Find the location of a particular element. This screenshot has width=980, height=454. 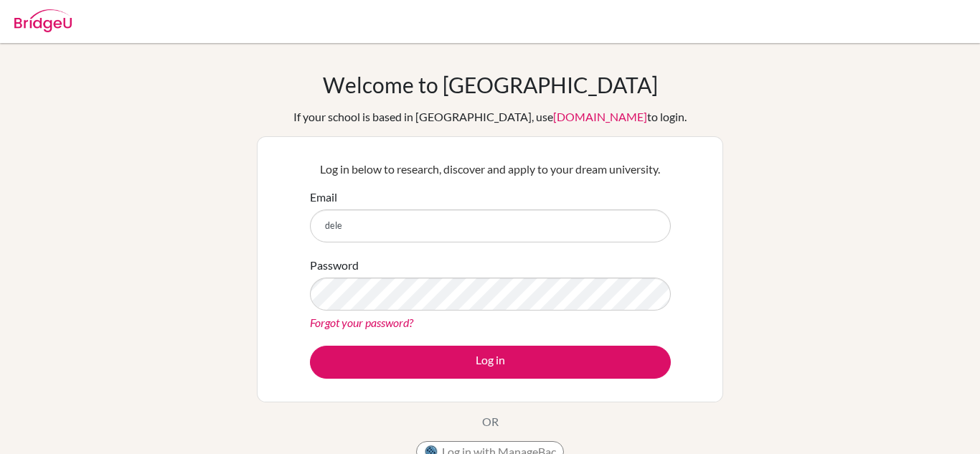

img: Bridge-U is located at coordinates (43, 21).